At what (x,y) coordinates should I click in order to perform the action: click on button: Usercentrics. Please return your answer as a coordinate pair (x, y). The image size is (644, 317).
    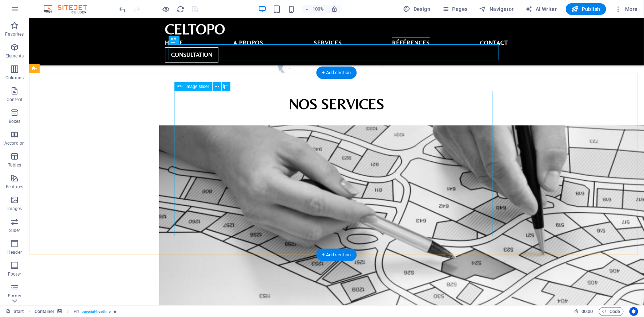
    Looking at the image, I should click on (633, 312).